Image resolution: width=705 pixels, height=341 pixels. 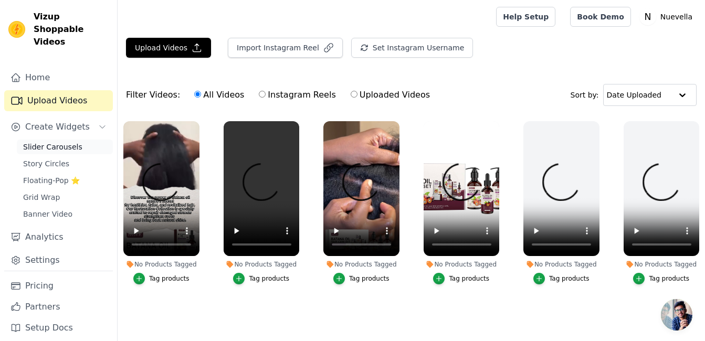 What do you see at coordinates (197, 94) in the screenshot?
I see `input: All Videos` at bounding box center [197, 94].